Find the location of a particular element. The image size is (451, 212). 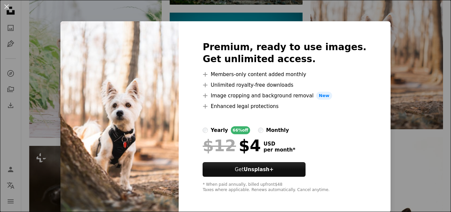

span: per month * is located at coordinates (279, 150).